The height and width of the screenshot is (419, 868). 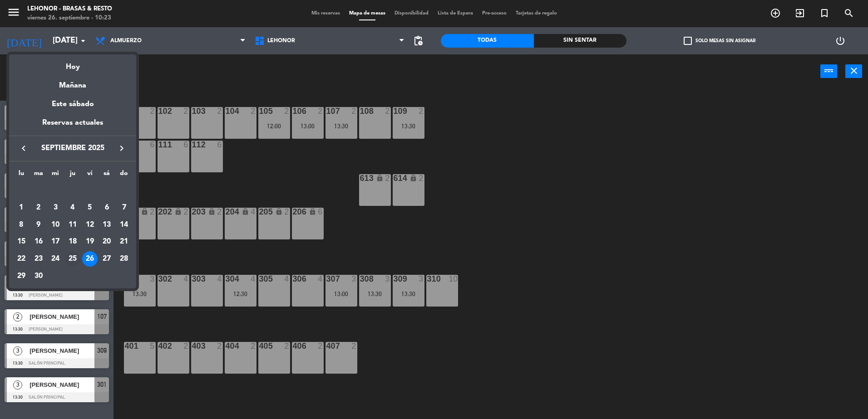 I want to click on div: 16, so click(x=38, y=242).